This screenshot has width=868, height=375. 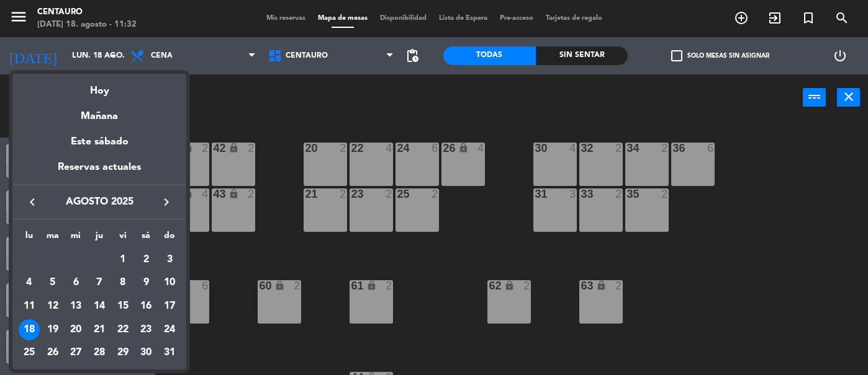 What do you see at coordinates (123, 330) in the screenshot?
I see `td: 22 de agosto de 2025` at bounding box center [123, 330].